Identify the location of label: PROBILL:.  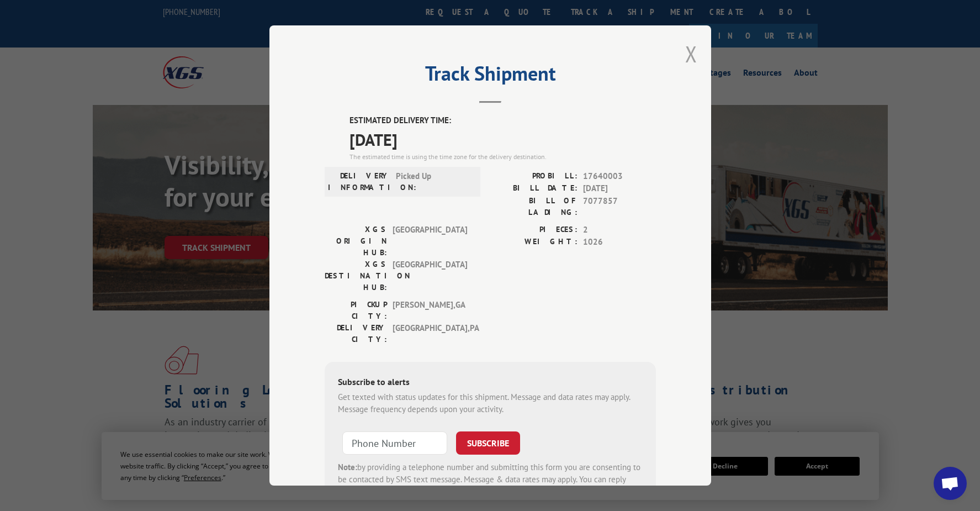
(534, 176).